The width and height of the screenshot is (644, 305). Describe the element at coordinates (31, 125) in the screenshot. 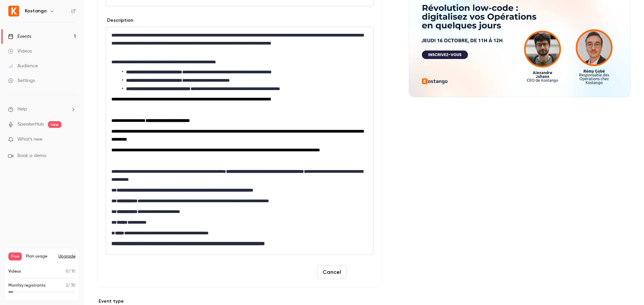

I see `a: SpeakerHub` at that location.